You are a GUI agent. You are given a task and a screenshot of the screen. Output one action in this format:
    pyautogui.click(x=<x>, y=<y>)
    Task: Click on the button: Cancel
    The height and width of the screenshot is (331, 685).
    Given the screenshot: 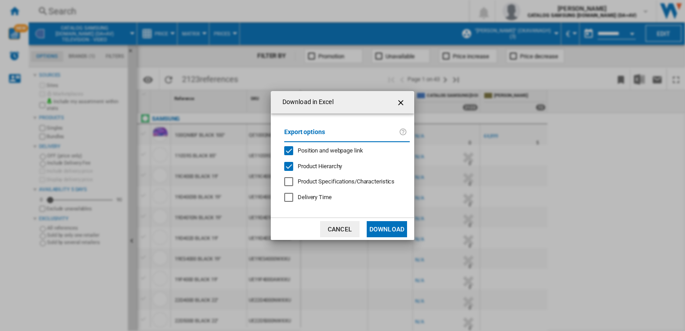 What is the action you would take?
    pyautogui.click(x=340, y=229)
    